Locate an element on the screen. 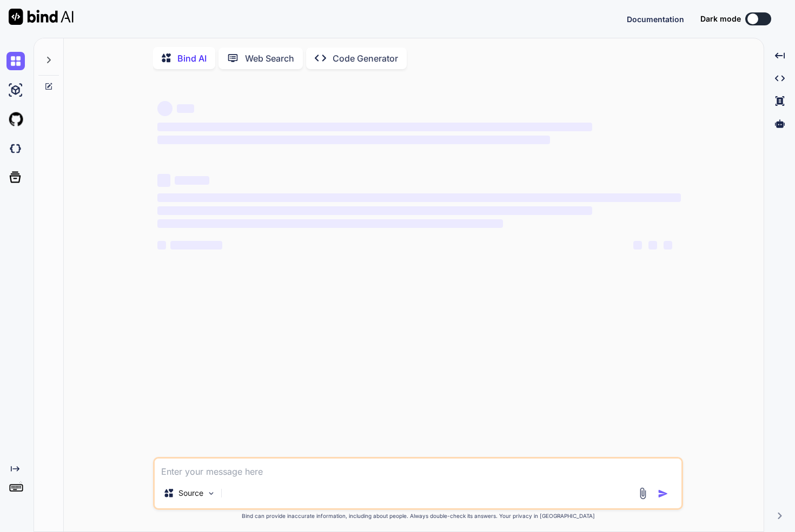 This screenshot has width=795, height=532. img: Bind AI is located at coordinates (41, 17).